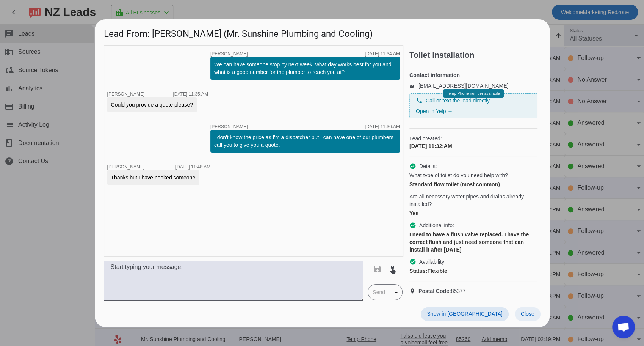  What do you see at coordinates (473, 93) in the screenshot?
I see `span: Temp Phone number available` at bounding box center [473, 93].